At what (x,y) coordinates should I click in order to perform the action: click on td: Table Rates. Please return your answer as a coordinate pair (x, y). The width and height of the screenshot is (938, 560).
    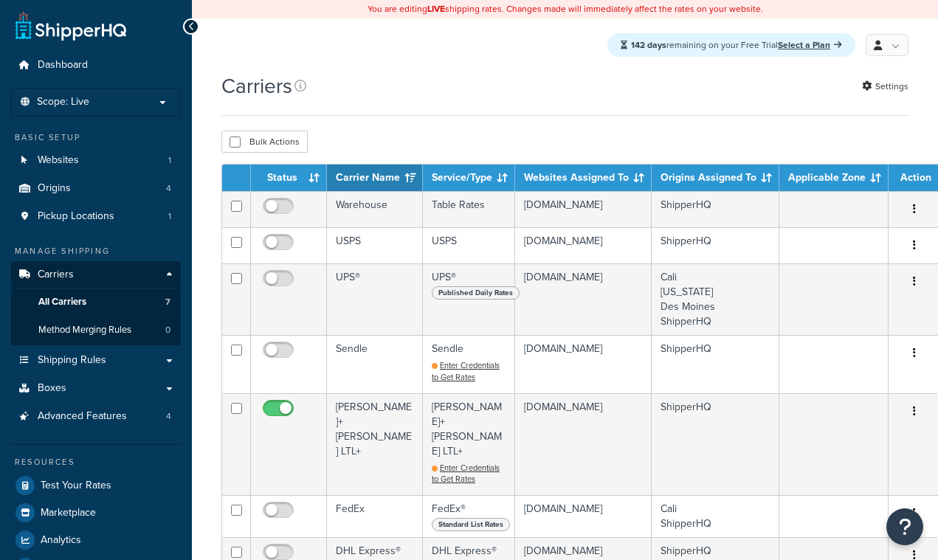
    Looking at the image, I should click on (469, 209).